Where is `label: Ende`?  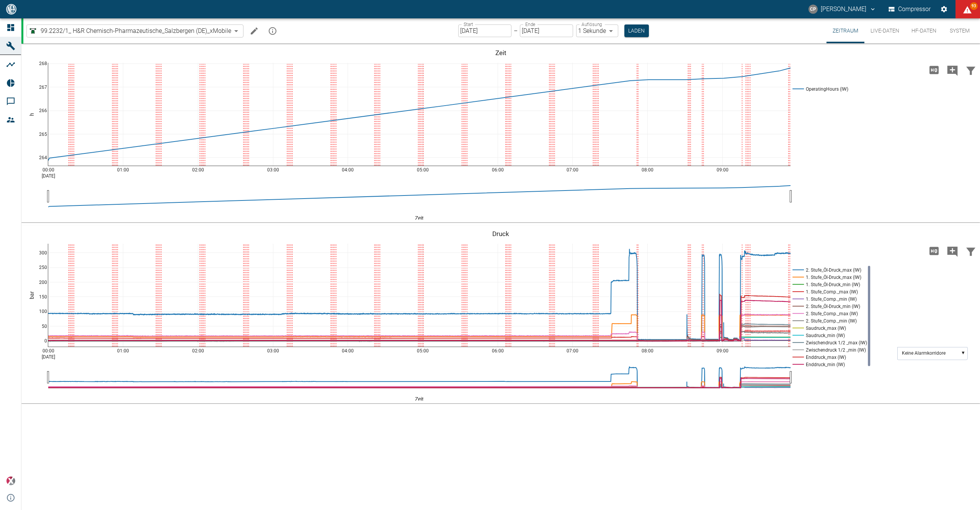
label: Ende is located at coordinates (530, 24).